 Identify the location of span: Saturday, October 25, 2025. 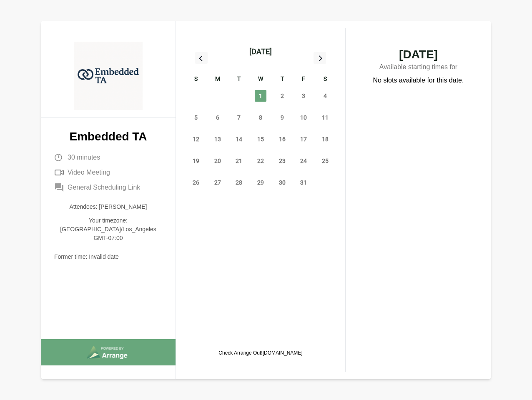
(325, 161).